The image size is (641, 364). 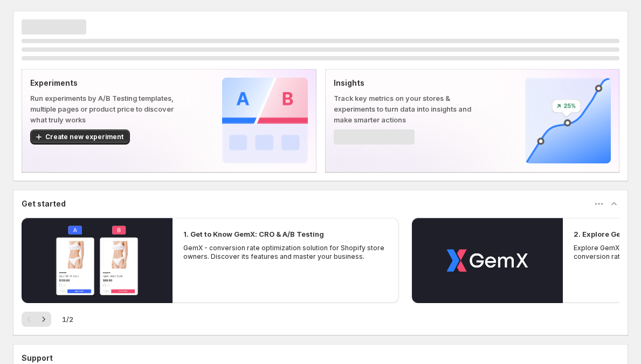 I want to click on p: GemX - conversion rate optimization solution for Shopify store owners. Discover its features and ..., so click(x=286, y=252).